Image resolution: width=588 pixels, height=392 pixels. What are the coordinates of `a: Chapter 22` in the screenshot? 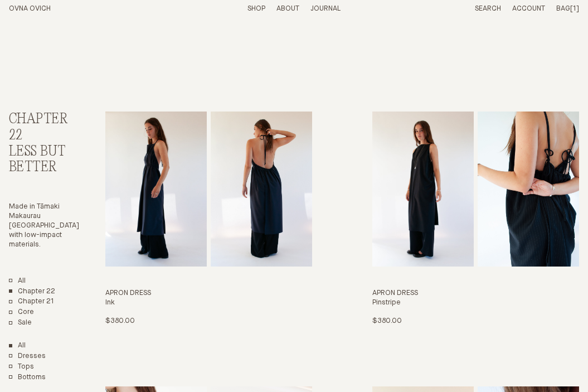 It's located at (32, 291).